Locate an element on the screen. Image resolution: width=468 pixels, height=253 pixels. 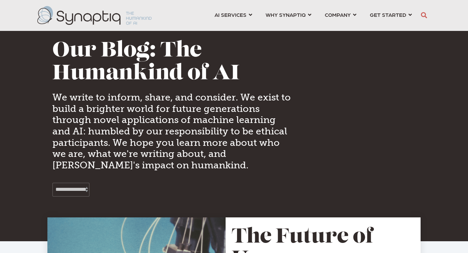
span: COMPANY is located at coordinates (337, 14).